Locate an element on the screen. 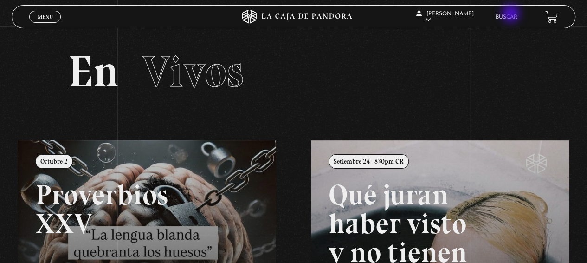  a: View your shopping cart is located at coordinates (551, 17).